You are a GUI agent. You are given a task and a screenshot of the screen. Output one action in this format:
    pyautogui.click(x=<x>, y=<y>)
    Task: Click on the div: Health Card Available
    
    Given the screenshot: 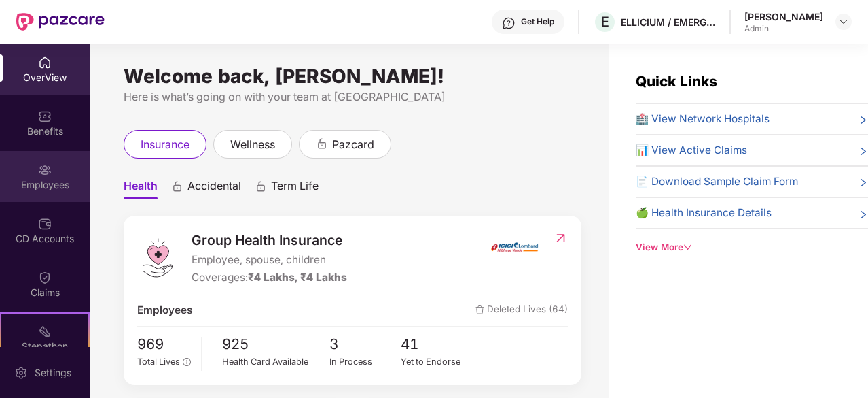 What is the action you would take?
    pyautogui.click(x=275, y=362)
    